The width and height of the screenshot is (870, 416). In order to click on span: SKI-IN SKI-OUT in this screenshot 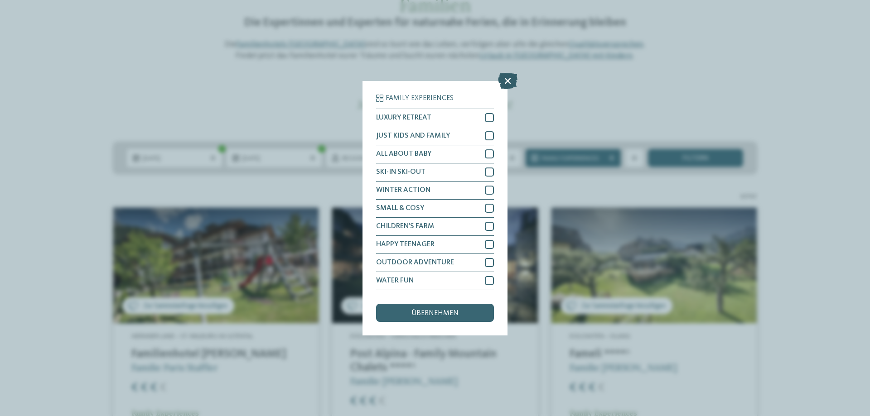, I will do `click(401, 172)`.